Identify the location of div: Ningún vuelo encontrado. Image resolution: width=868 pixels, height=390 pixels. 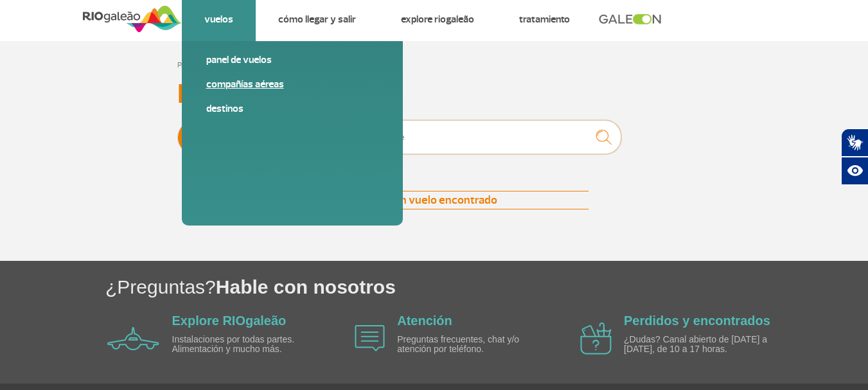
(435, 200).